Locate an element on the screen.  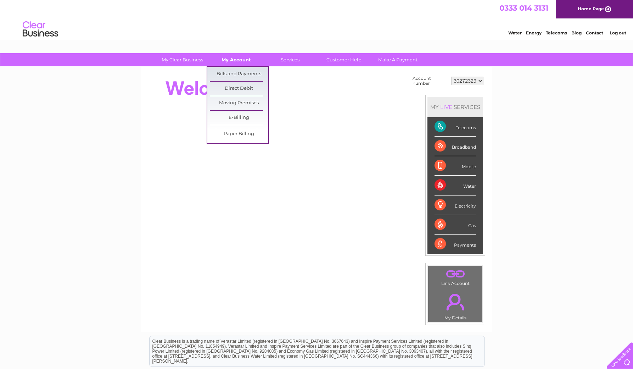
a: Direct Debit is located at coordinates (239, 89).